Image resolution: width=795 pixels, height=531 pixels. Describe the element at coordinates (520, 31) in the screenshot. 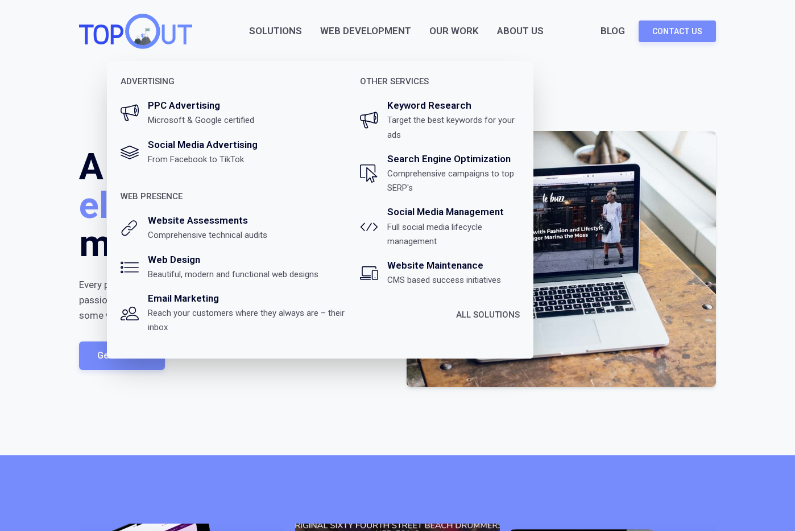

I see `div: About Us` at that location.